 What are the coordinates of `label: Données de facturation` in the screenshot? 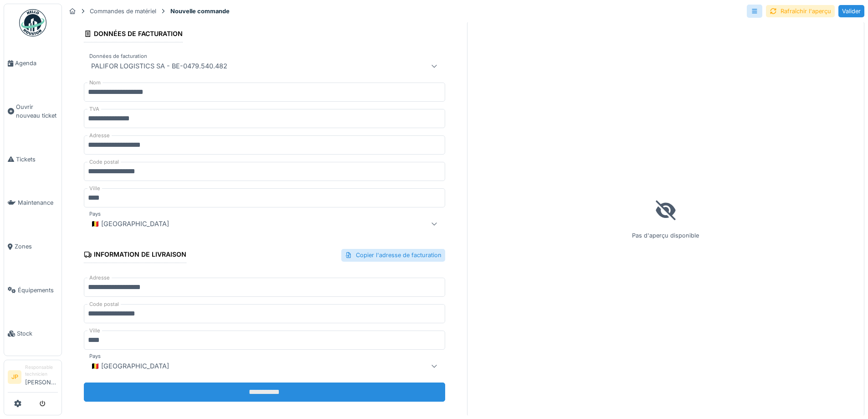 It's located at (118, 56).